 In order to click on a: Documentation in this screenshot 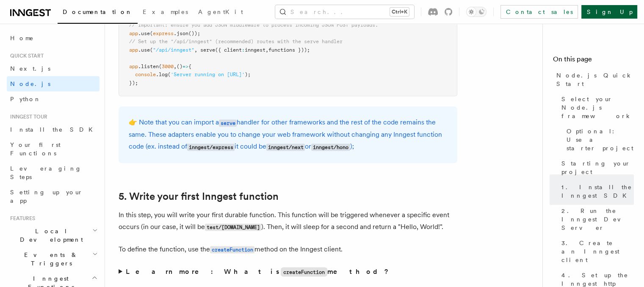, I will do `click(98, 13)`.